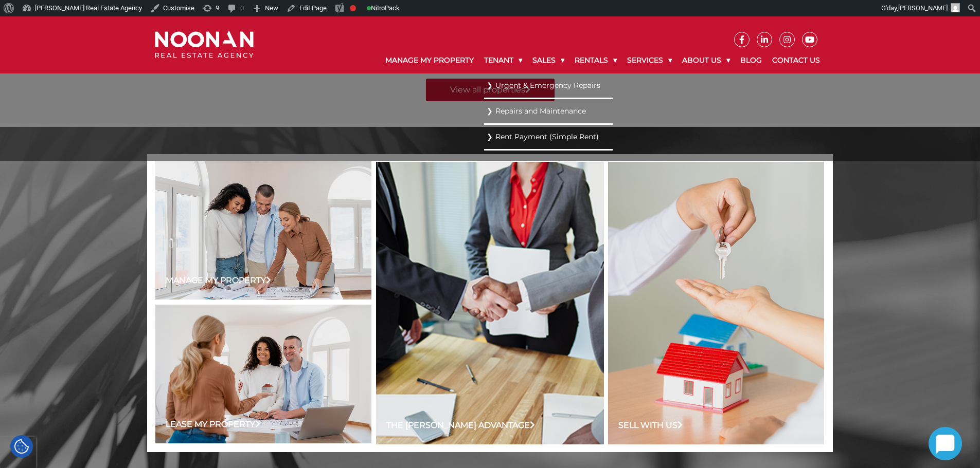  What do you see at coordinates (705, 60) in the screenshot?
I see `a: About Us` at bounding box center [705, 60].